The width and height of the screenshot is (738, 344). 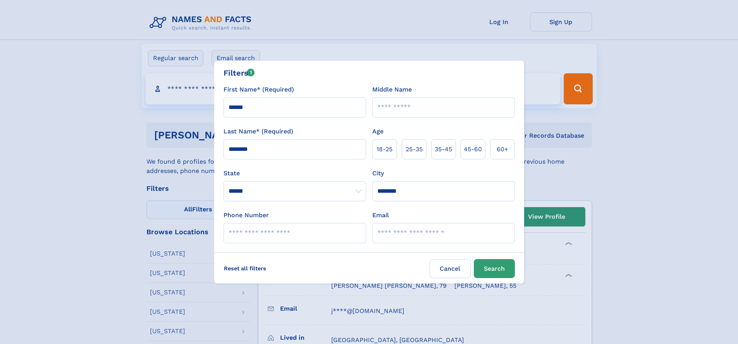 What do you see at coordinates (378, 173) in the screenshot?
I see `label: City` at bounding box center [378, 173].